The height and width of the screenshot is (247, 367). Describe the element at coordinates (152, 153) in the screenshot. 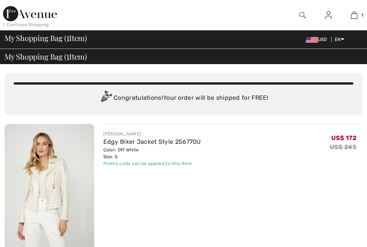

I see `div: Color: Off White Size: S` at that location.